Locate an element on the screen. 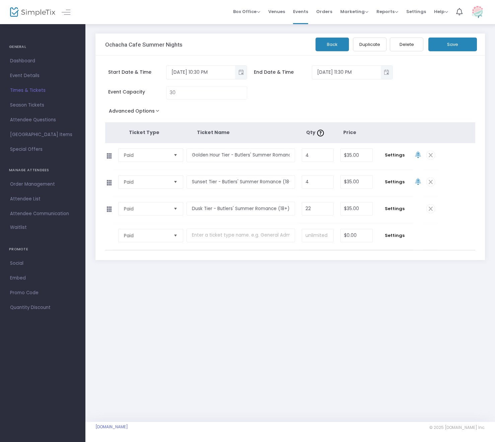 Image resolution: width=495 pixels, height=442 pixels. button: Advanced Options is located at coordinates (135, 112).